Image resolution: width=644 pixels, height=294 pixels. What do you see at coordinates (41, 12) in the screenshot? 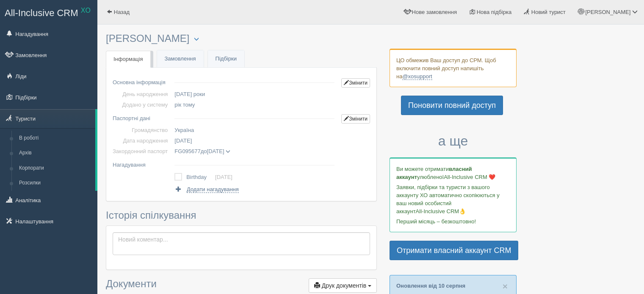
I see `span: All-Inclusive CRM` at bounding box center [41, 12].